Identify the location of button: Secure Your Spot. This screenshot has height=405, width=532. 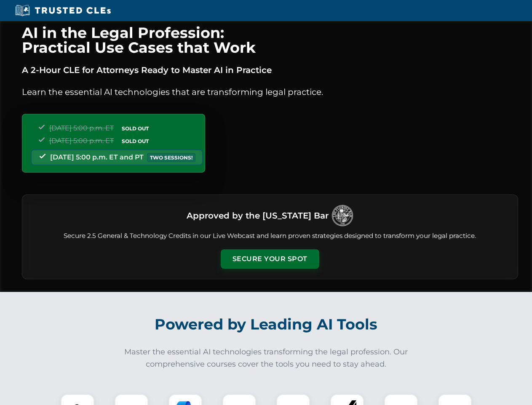
(270, 259).